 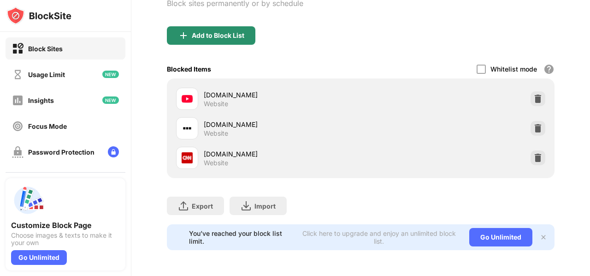 What do you see at coordinates (514, 69) in the screenshot?
I see `div: Whitelist mode` at bounding box center [514, 69].